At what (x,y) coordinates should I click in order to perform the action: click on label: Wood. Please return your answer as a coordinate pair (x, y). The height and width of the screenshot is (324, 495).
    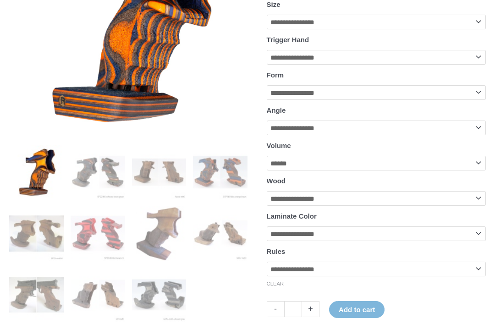
    Looking at the image, I should click on (276, 181).